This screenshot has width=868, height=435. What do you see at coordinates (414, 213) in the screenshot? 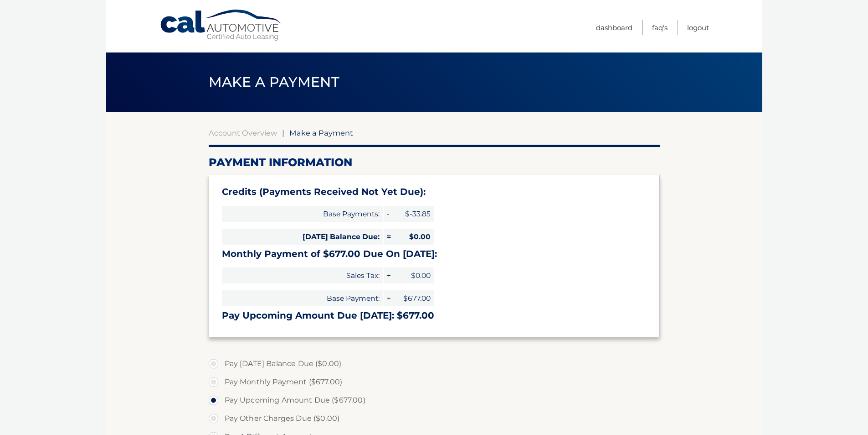
I see `span: $-33.85` at bounding box center [414, 213].